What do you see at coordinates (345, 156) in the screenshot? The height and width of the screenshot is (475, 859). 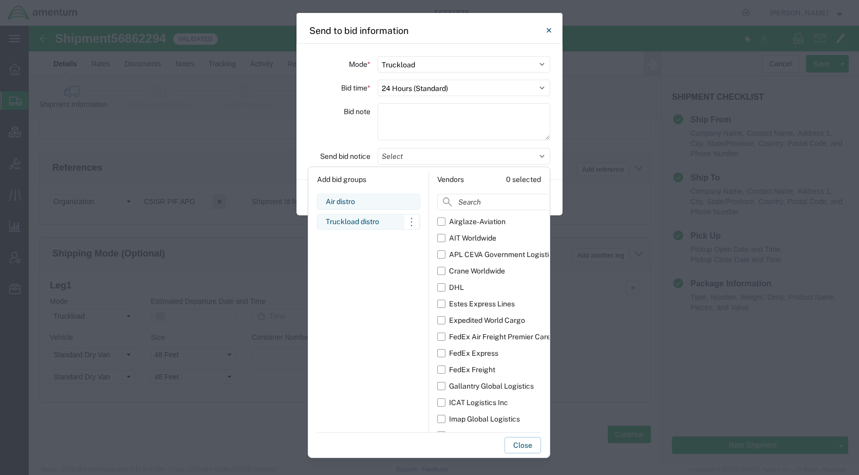 I see `label: Send bid notice` at bounding box center [345, 156].